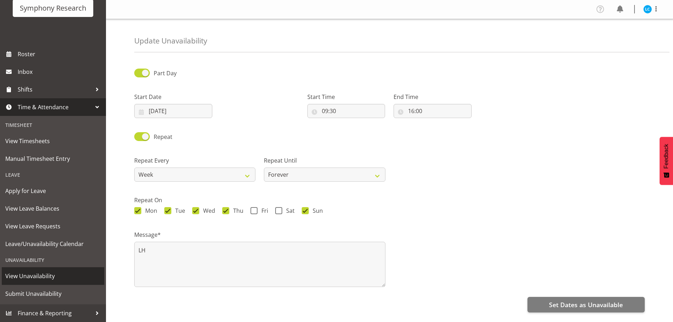 The height and width of the screenshot is (322, 673). I want to click on label: Start Time, so click(346, 97).